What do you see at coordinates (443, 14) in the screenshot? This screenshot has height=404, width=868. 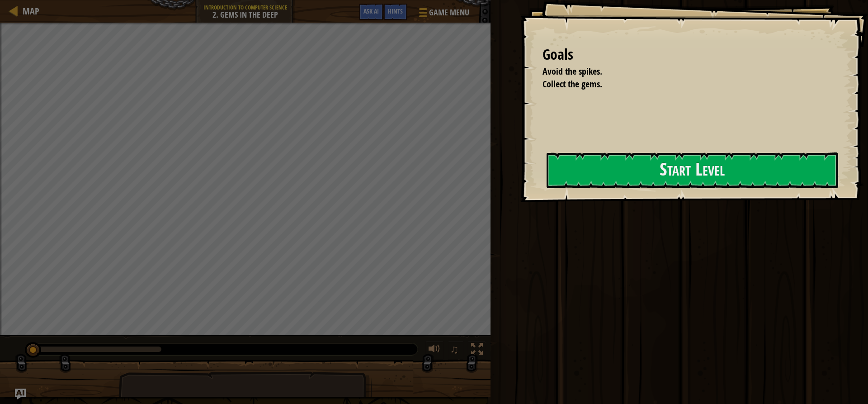 I see `button: Game Menu` at bounding box center [443, 14].